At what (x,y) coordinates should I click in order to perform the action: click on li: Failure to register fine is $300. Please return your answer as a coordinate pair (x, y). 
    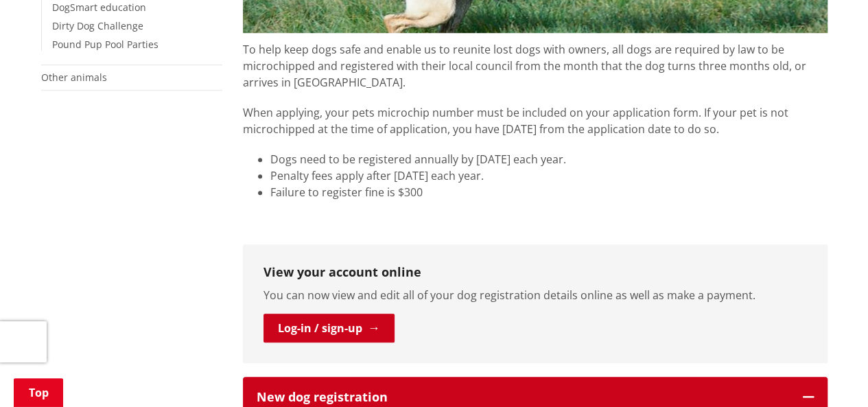
    Looking at the image, I should click on (549, 192).